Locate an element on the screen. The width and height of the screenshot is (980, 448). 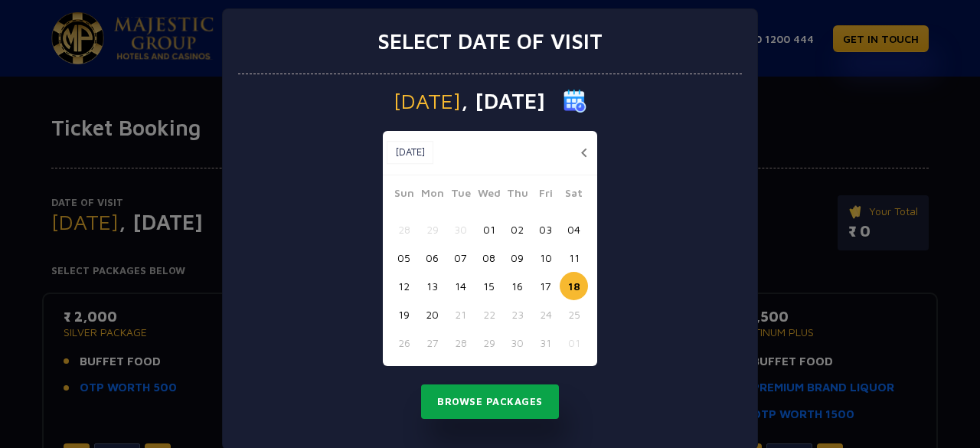
button: Browse Packages is located at coordinates (490, 403).